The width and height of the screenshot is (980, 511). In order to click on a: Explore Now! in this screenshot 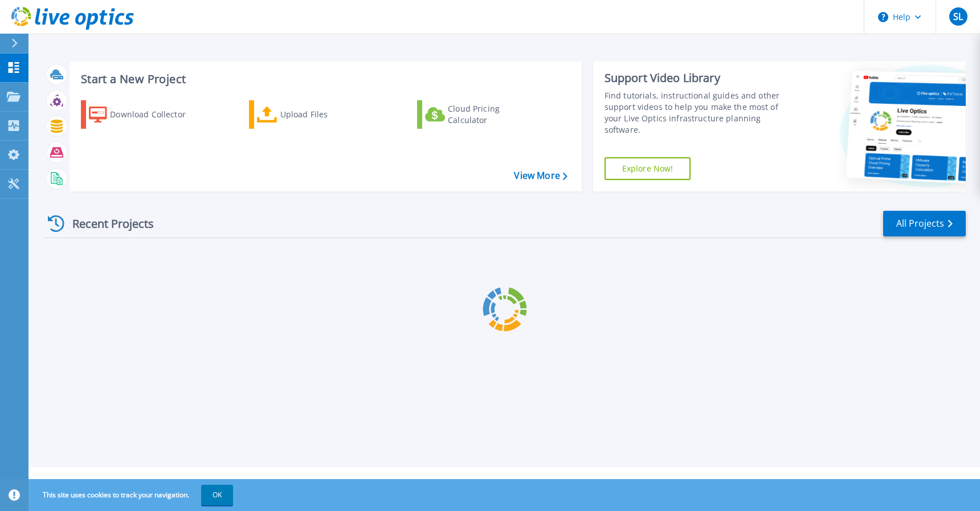, I will do `click(648, 168)`.